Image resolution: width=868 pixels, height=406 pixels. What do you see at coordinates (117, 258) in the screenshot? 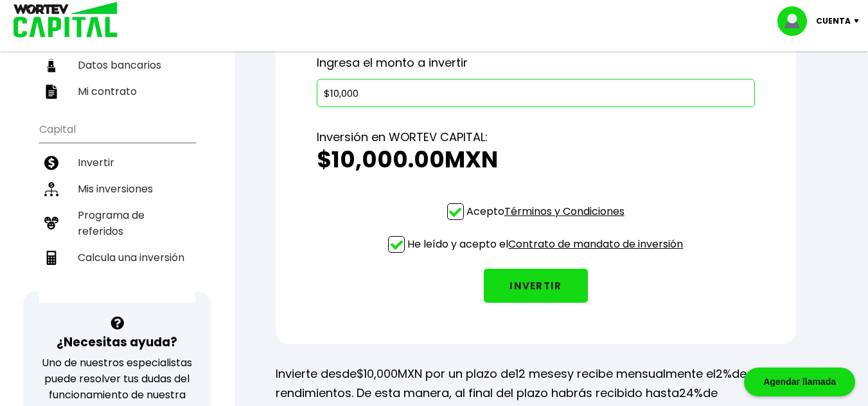
I see `a: Calcula una inversión` at bounding box center [117, 258].